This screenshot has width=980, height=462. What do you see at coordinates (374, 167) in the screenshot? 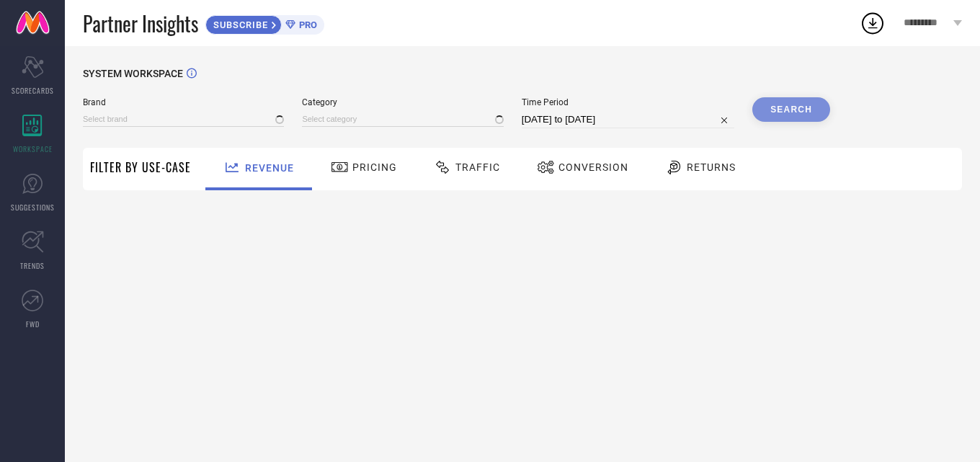
I see `span: Pricing` at bounding box center [374, 167].